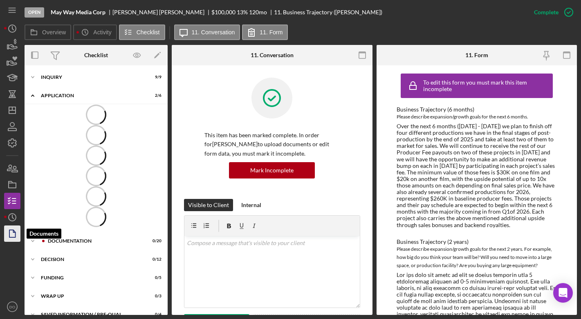 The width and height of the screenshot is (581, 319). I want to click on label: 11. Conversation, so click(213, 32).